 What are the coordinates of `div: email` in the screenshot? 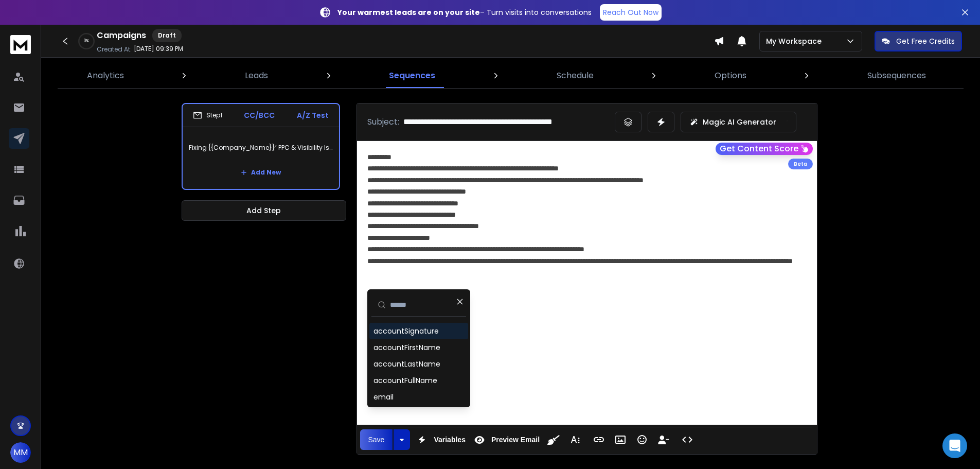 It's located at (383, 397).